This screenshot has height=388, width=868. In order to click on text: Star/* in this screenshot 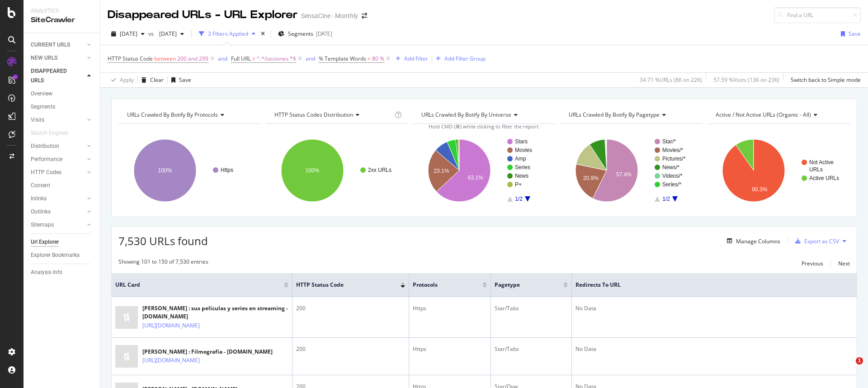, I will do `click(669, 141)`.